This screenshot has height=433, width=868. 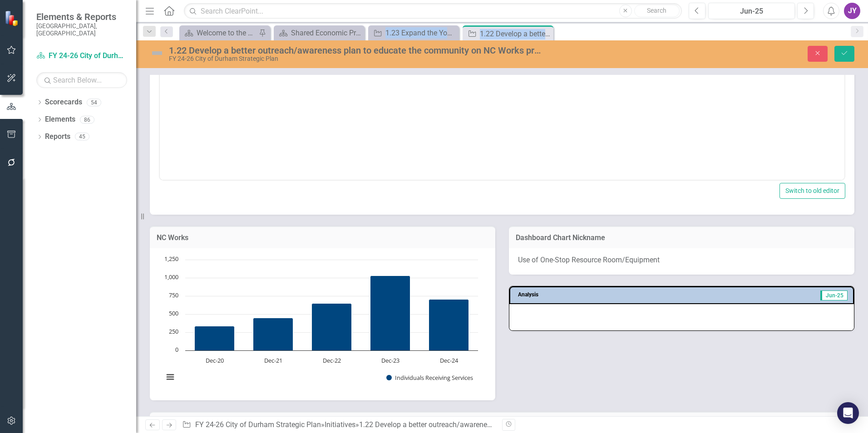 What do you see at coordinates (449, 361) in the screenshot?
I see `text: Dec-24` at bounding box center [449, 361].